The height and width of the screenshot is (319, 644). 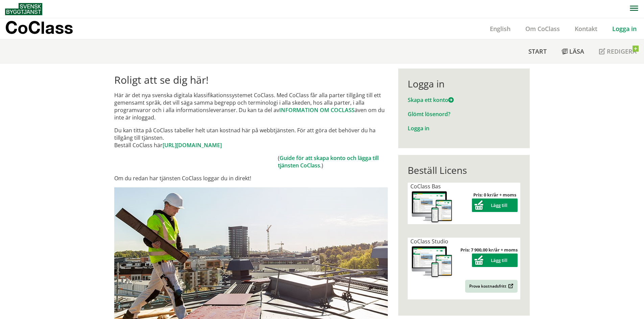 What do you see at coordinates (46, 29) in the screenshot?
I see `a: CoClass` at bounding box center [46, 29].